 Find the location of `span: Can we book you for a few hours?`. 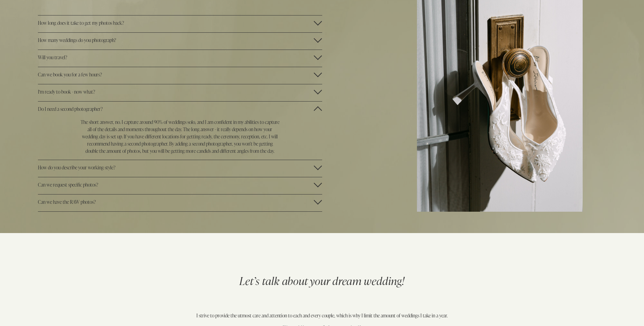

span: Can we book you for a few hours? is located at coordinates (176, 74).